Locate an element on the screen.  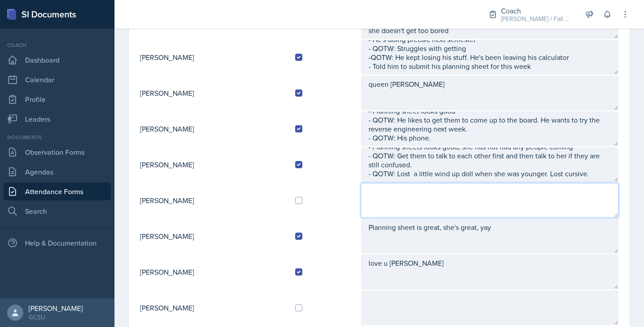
a: Agendas is located at coordinates (57, 172).